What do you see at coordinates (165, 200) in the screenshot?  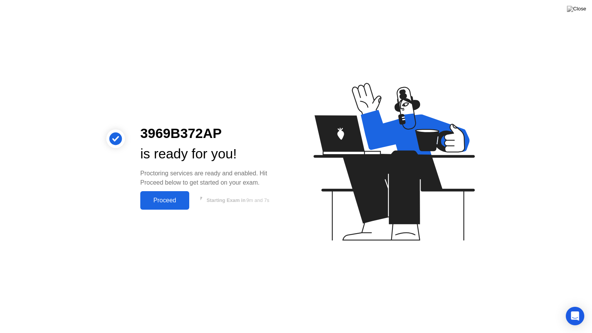 I see `button: Proceed` at bounding box center [165, 200].